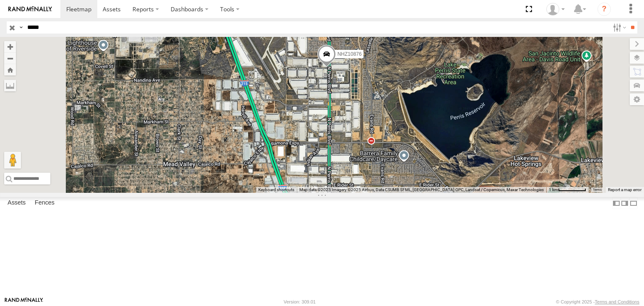 Image resolution: width=644 pixels, height=306 pixels. Describe the element at coordinates (300, 302) in the screenshot. I see `div: Version: 309.01` at that location.